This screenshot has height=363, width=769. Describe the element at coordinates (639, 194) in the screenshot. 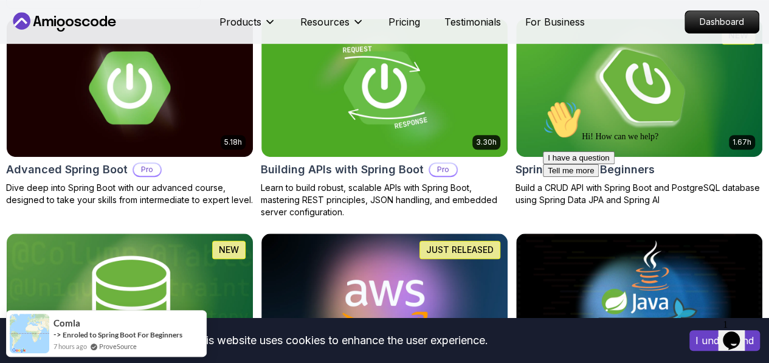

I see `p: Build a CRUD API with Spring Boot and PostgreSQL database using Spring Data JPA and Spring AI` at that location.